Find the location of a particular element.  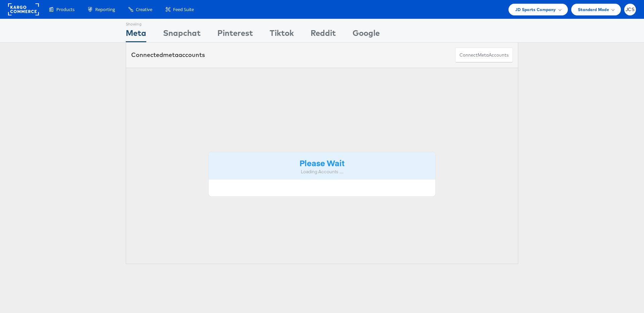

span: Standard Mode is located at coordinates (593, 10).